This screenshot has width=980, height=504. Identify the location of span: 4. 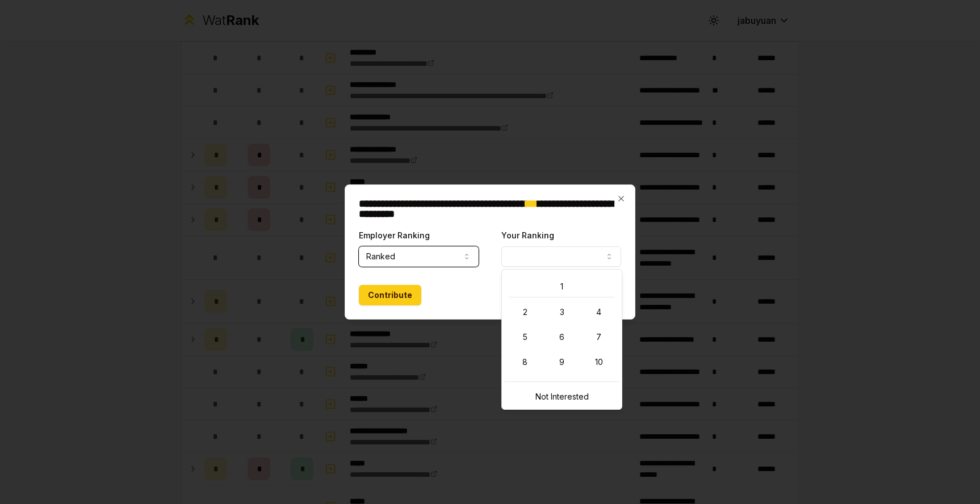
(598, 313).